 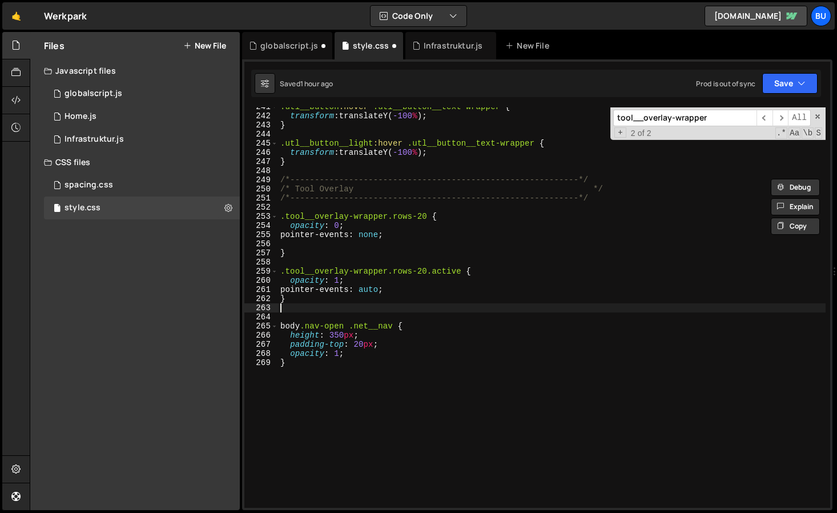 I want to click on div: 255, so click(x=261, y=235).